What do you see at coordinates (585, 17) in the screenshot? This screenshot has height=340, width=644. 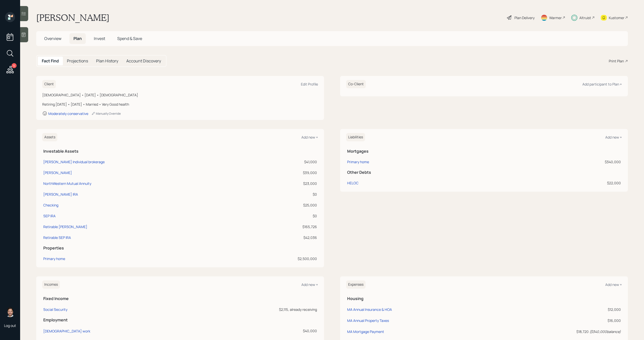 I see `div: Altruist` at bounding box center [585, 17].